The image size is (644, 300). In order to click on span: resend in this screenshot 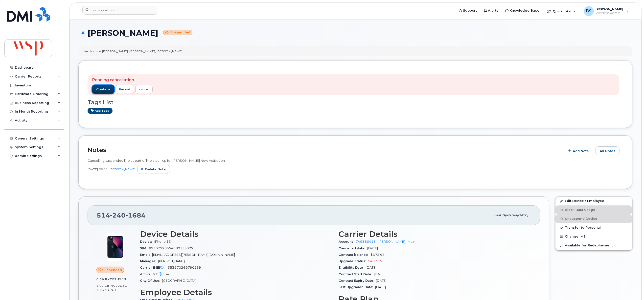, I will do `click(125, 89)`.